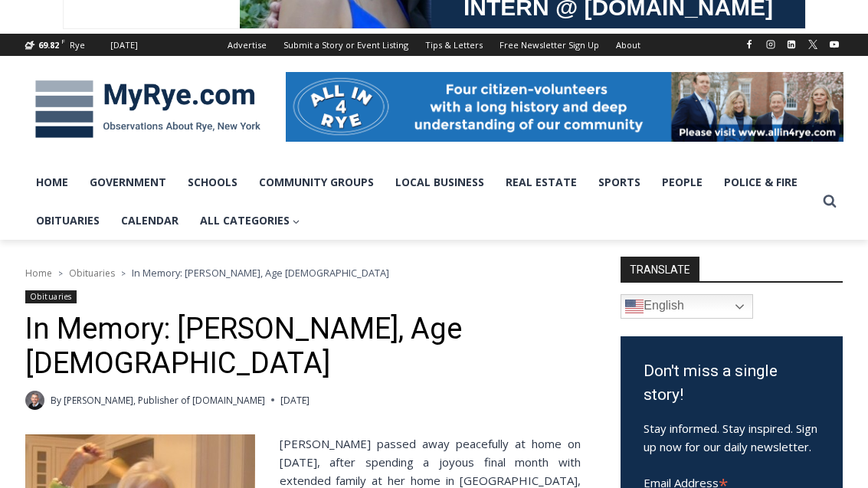 The image size is (868, 488). Describe the element at coordinates (792, 44) in the screenshot. I see `a: Linkedin` at that location.